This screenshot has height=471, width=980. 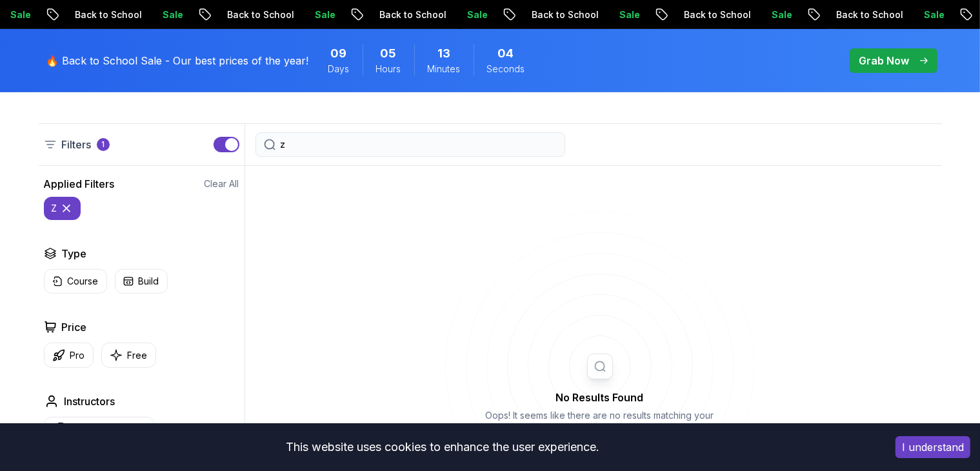 I want to click on h2: Applied Filters, so click(x=80, y=184).